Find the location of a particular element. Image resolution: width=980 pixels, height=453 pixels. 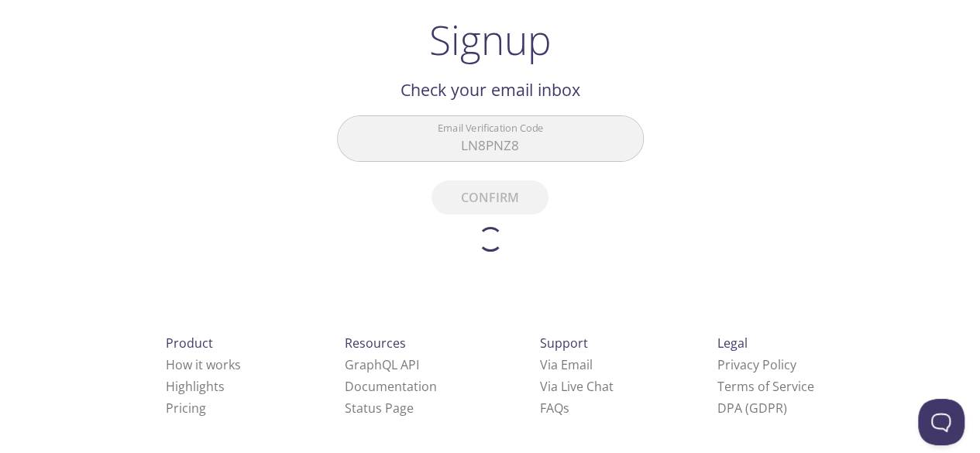

span: s is located at coordinates (566, 408).